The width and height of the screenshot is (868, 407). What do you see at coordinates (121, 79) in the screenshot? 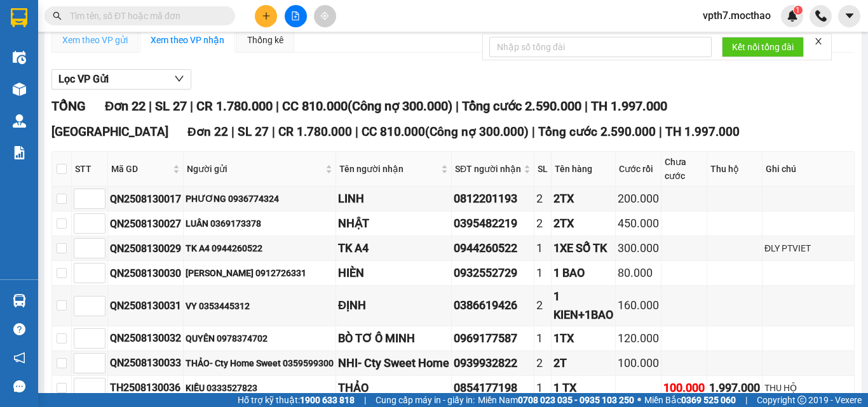
I see `button: Lọc VP Gửi` at bounding box center [121, 79].